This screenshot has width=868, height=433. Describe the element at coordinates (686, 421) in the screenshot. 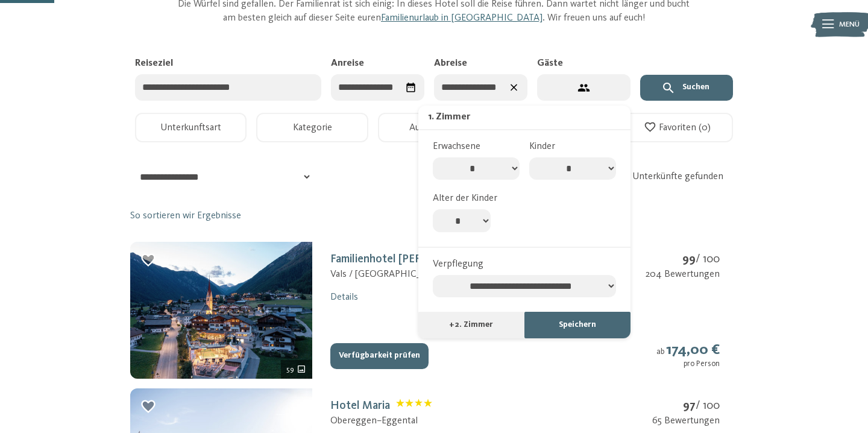

I see `div: 65 Bewertungen` at that location.